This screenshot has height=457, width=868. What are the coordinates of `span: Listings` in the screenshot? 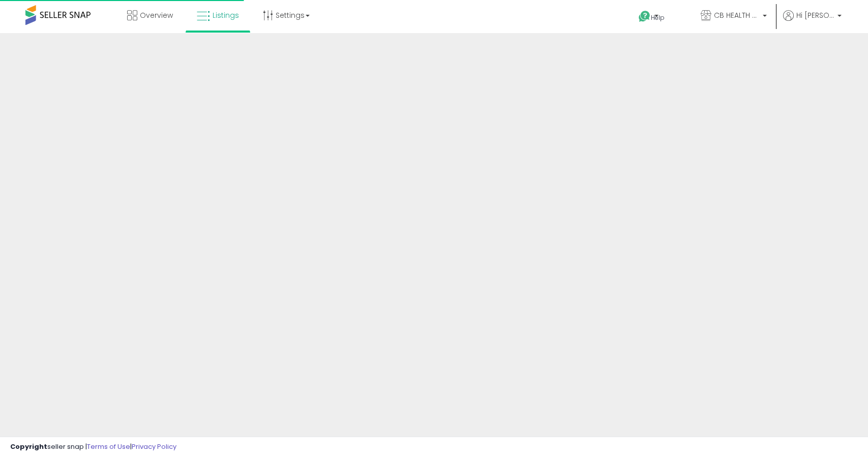 It's located at (226, 15).